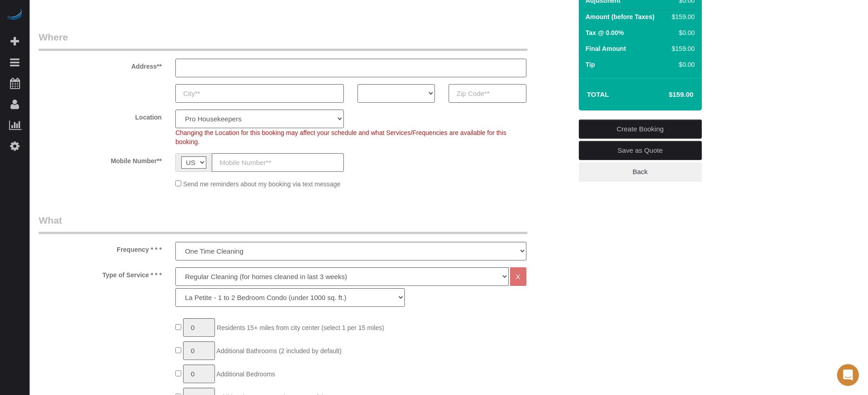 The height and width of the screenshot is (395, 868). I want to click on label: Amount (before Taxes), so click(620, 17).